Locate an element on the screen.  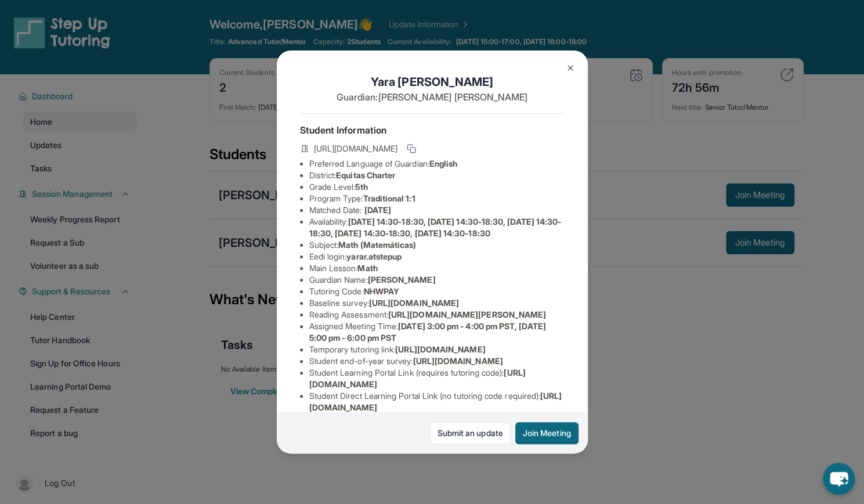
li: Student end-of-year survey : is located at coordinates (437, 361).